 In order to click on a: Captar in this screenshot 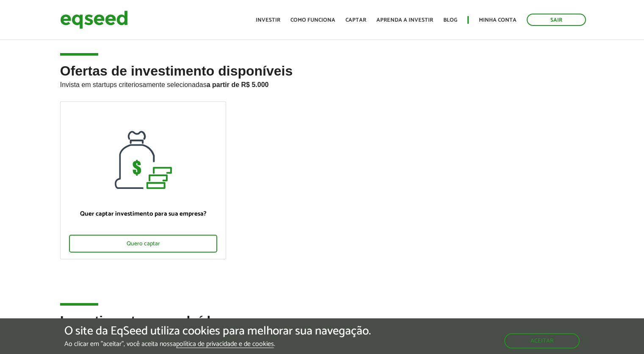, I will do `click(356, 20)`.